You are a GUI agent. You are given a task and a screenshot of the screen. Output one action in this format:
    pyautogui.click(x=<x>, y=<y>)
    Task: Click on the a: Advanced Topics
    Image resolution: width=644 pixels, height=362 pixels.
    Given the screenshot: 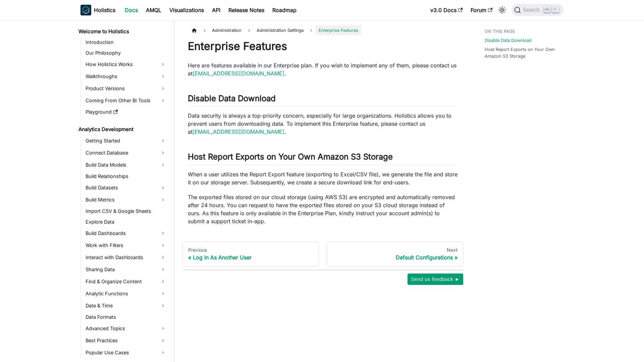 What is the action you would take?
    pyautogui.click(x=126, y=329)
    